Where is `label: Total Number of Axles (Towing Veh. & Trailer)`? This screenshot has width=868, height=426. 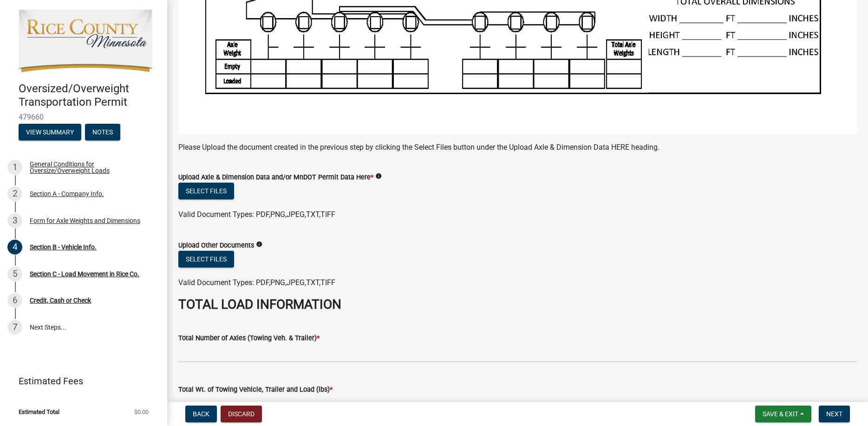
label: Total Number of Axles (Towing Veh. & Trailer) is located at coordinates (249, 338).